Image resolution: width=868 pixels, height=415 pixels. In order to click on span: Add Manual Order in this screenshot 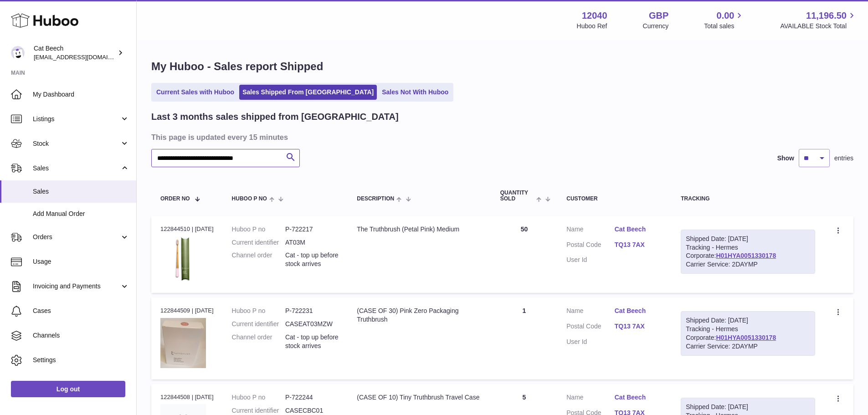, I will do `click(81, 214)`.